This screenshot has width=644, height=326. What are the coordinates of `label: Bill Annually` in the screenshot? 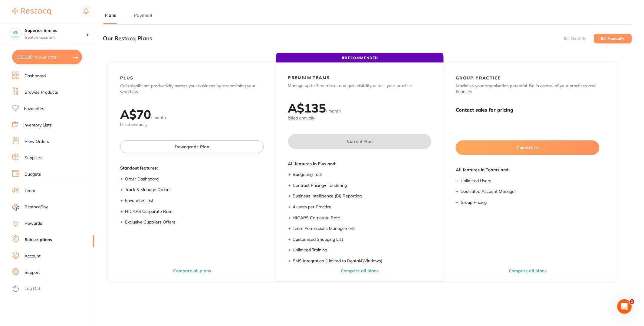 It's located at (613, 38).